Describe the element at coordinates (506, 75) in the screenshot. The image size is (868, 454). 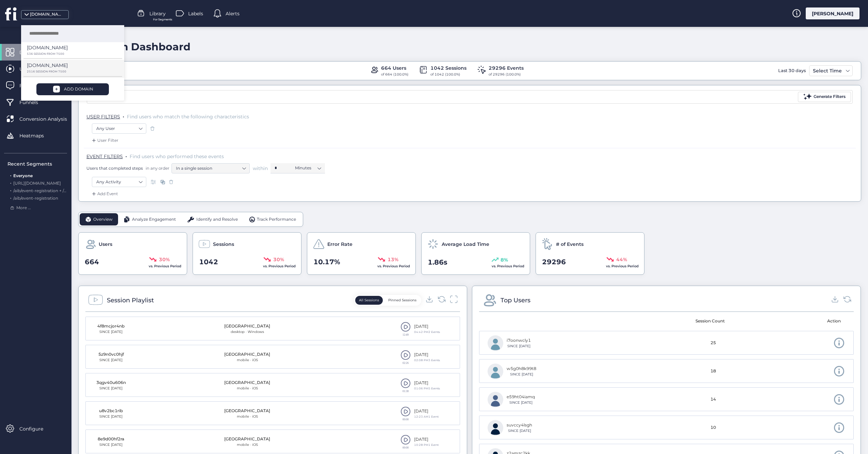
I see `div: of 29296 (100.0%)` at that location.